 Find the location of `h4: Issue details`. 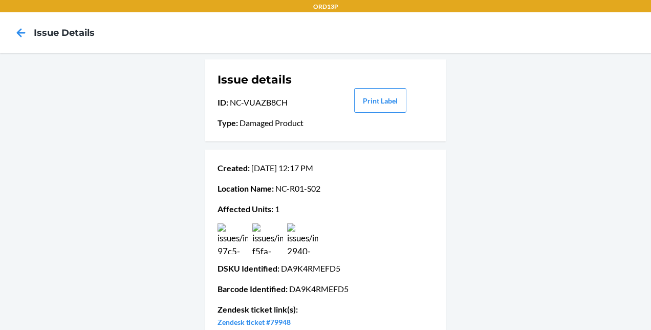

h4: Issue details is located at coordinates (64, 33).